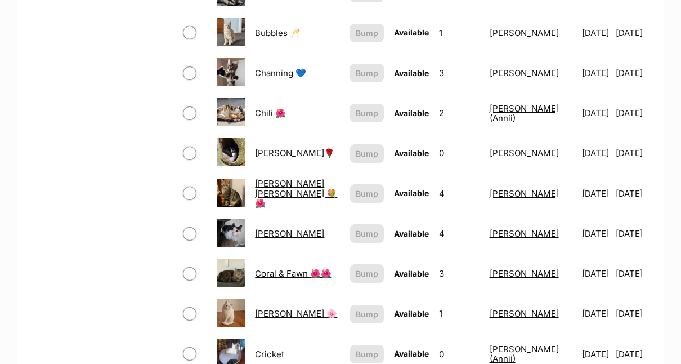  Describe the element at coordinates (270, 113) in the screenshot. I see `a: Chili 🌺` at that location.